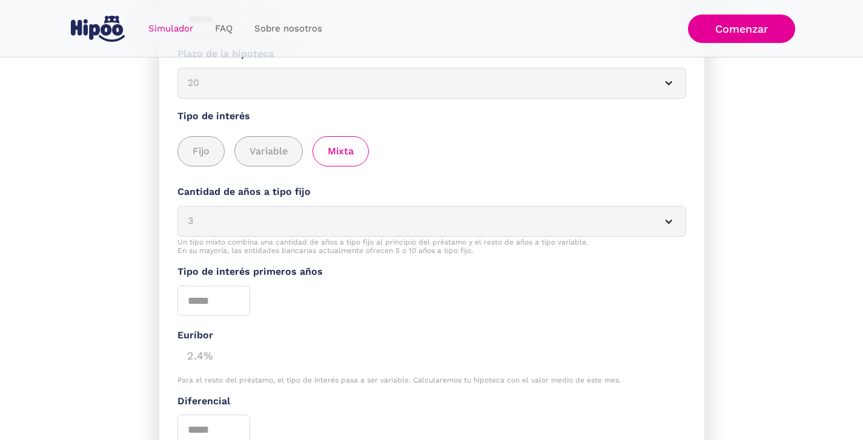  Describe the element at coordinates (288, 28) in the screenshot. I see `a: Sobre nosotros` at that location.